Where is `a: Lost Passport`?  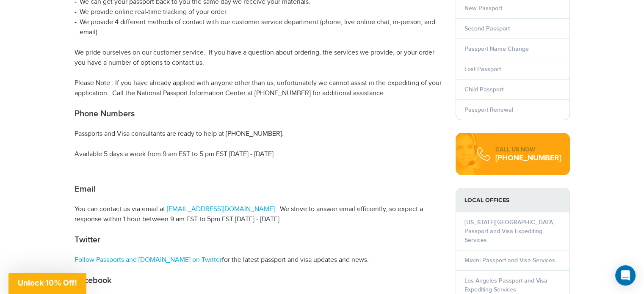
a: Lost Passport is located at coordinates (483, 69).